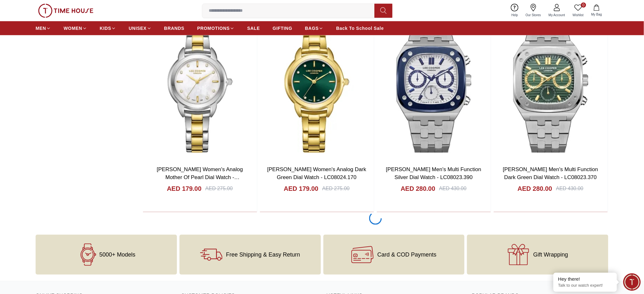 The image size is (644, 294). Describe the element at coordinates (312, 28) in the screenshot. I see `span: BAGS` at that location.